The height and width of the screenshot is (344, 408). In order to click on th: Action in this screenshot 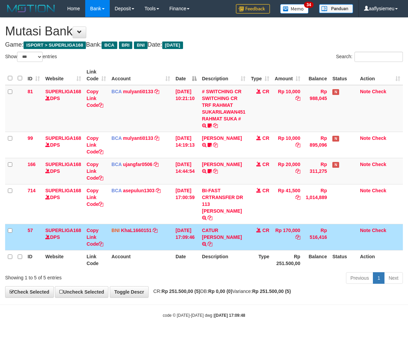, I will do `click(380, 260)`.